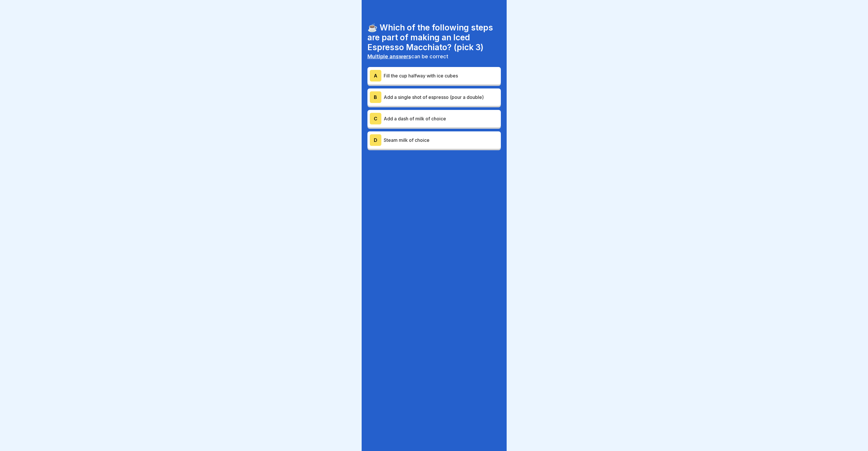  Describe the element at coordinates (376, 76) in the screenshot. I see `div: A` at that location.